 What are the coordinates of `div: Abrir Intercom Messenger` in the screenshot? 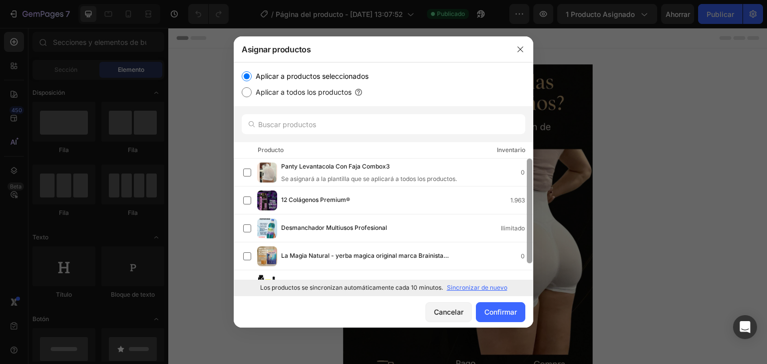 It's located at (745, 328).